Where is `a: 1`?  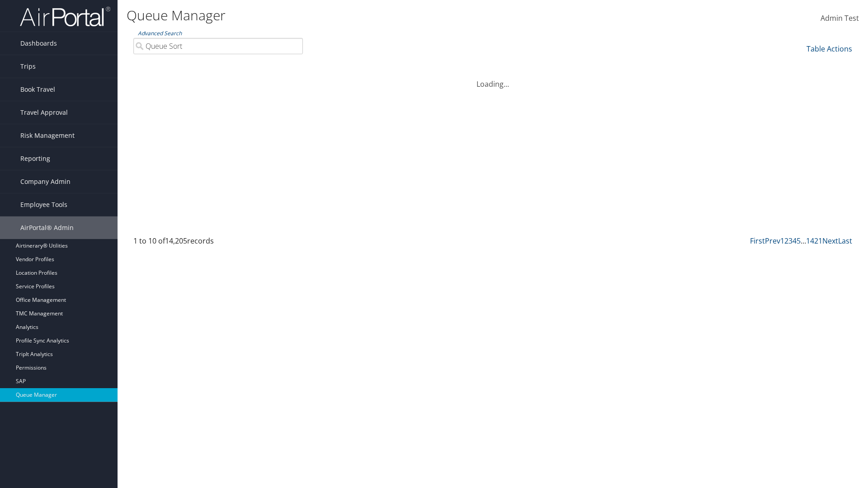 a: 1 is located at coordinates (782, 241).